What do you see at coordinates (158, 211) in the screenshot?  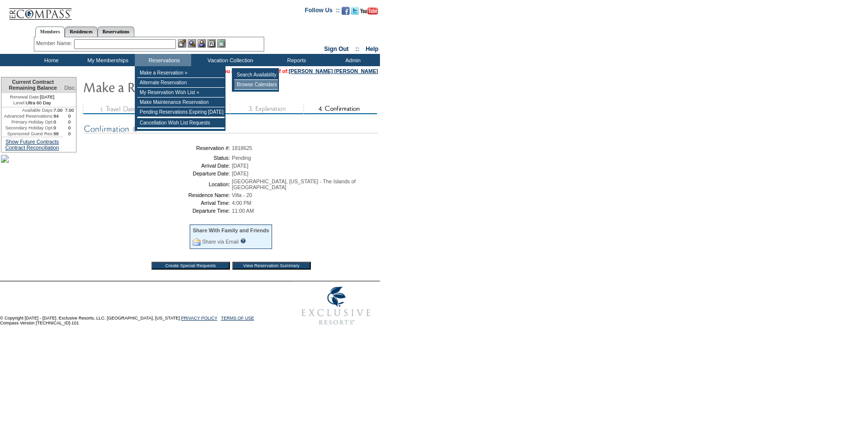 I see `td: Departure Time:` at bounding box center [158, 211].